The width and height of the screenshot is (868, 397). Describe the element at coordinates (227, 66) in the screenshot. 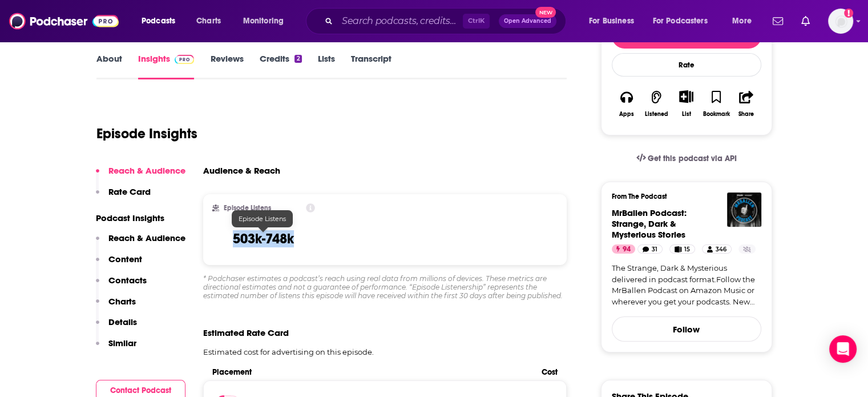

I see `a: Reviews` at that location.